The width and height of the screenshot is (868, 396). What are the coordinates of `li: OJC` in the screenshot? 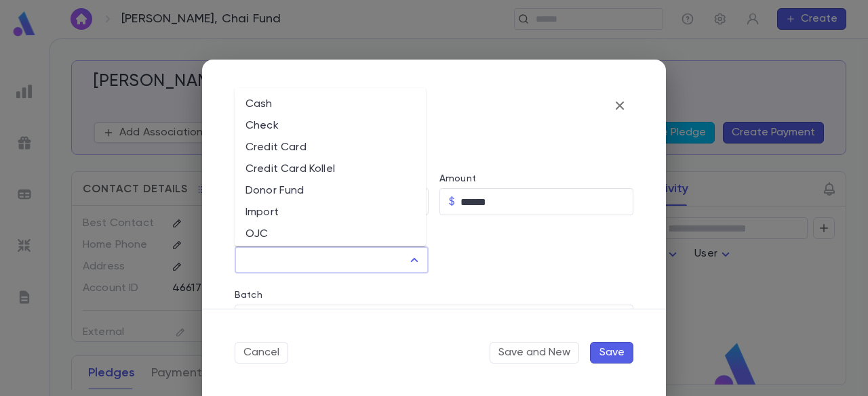 It's located at (330, 234).